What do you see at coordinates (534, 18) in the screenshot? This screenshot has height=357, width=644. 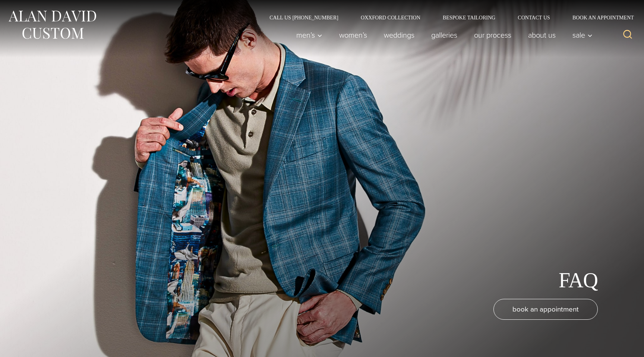 I see `a: Contact Us` at bounding box center [534, 18].